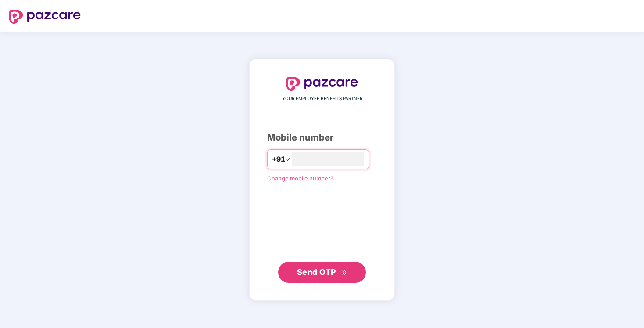 The height and width of the screenshot is (328, 644). What do you see at coordinates (301, 178) in the screenshot?
I see `a: Change mobile number?` at bounding box center [301, 178].